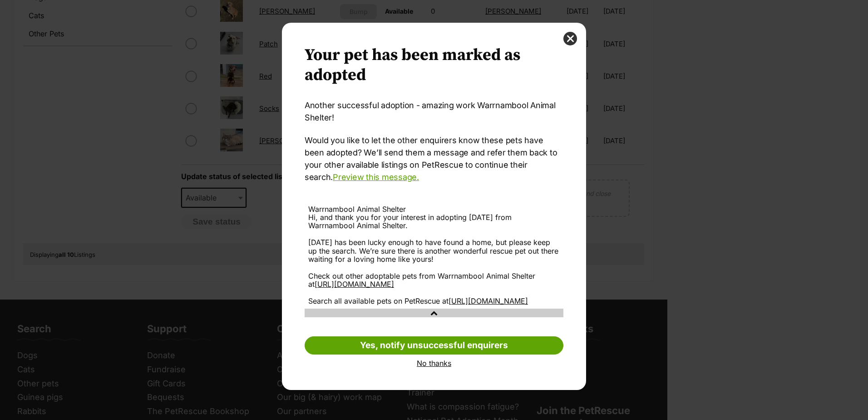 The height and width of the screenshot is (420, 868). I want to click on a: Preview this message., so click(376, 177).